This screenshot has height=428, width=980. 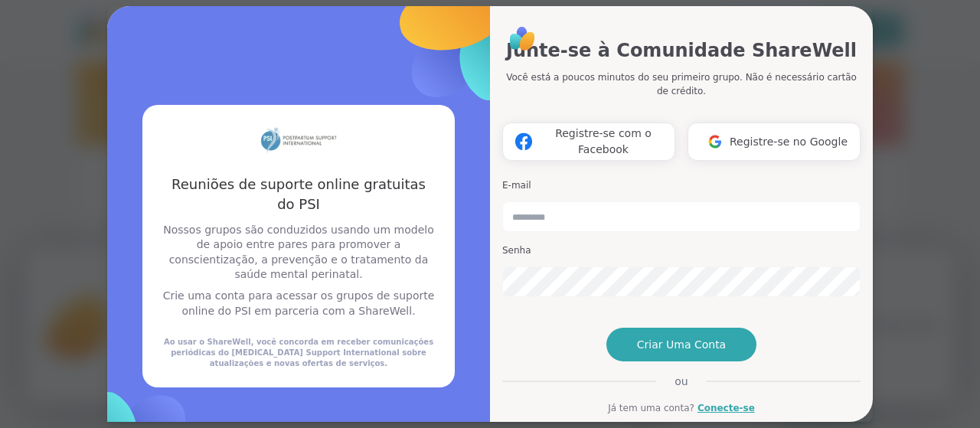 What do you see at coordinates (682, 344) in the screenshot?
I see `button: Criar uma conta` at bounding box center [682, 344].